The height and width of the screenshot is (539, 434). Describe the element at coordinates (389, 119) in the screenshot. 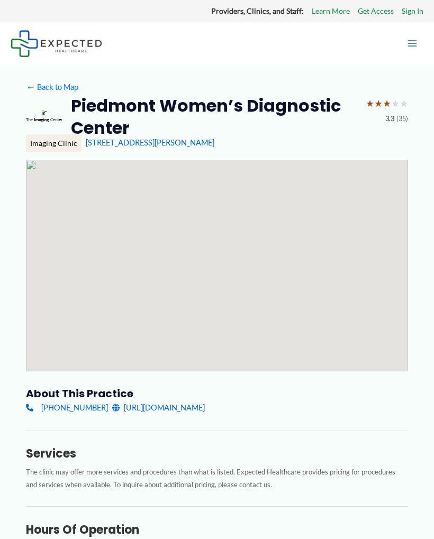

I see `span: 3.3` at that location.